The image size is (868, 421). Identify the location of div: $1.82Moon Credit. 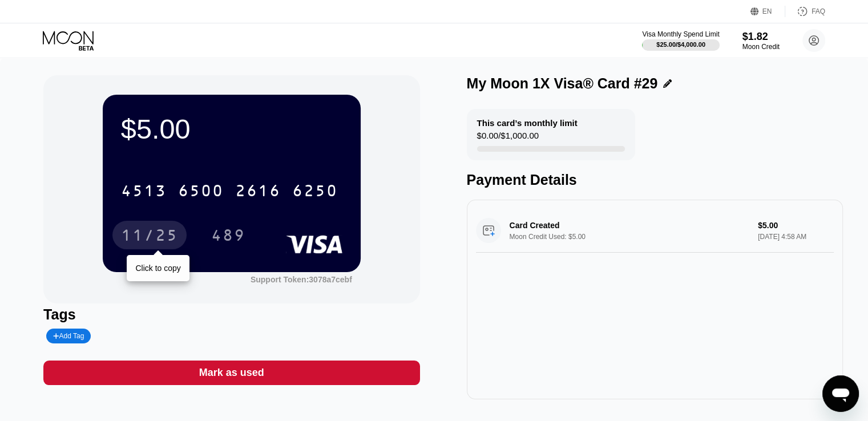
(761, 41).